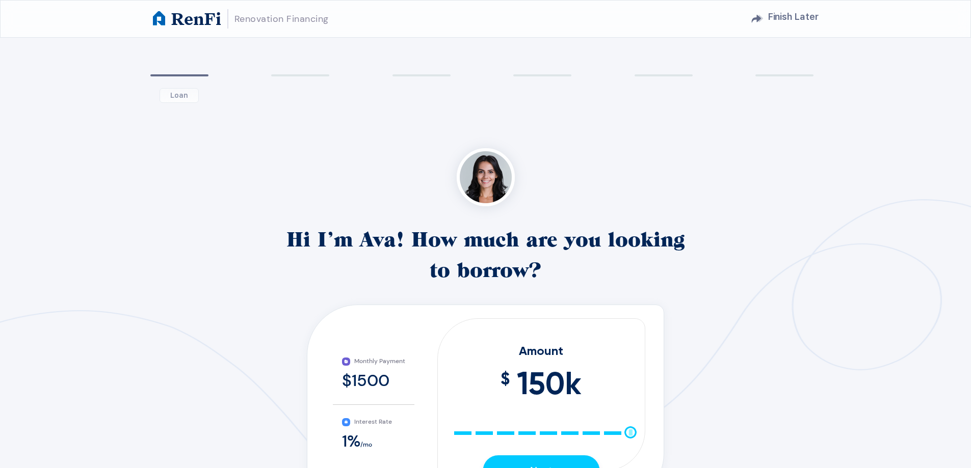 This screenshot has width=971, height=468. What do you see at coordinates (366, 445) in the screenshot?
I see `span: /mo` at bounding box center [366, 445].